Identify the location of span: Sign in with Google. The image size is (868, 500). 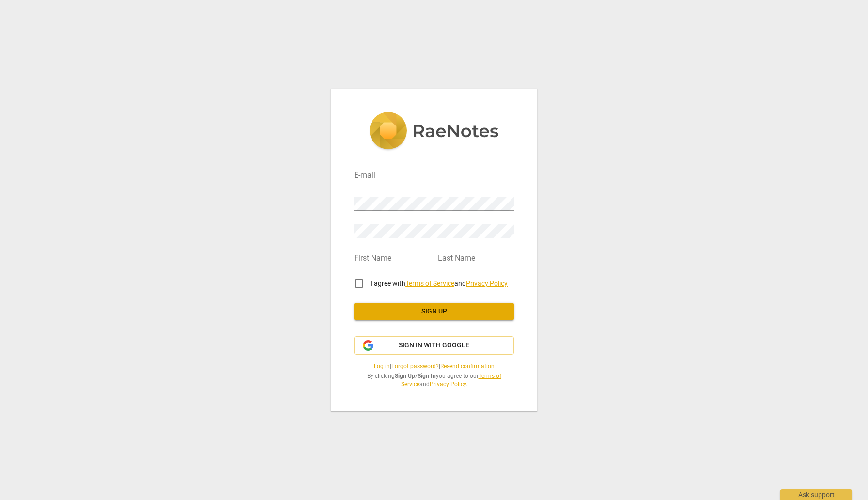
(434, 346).